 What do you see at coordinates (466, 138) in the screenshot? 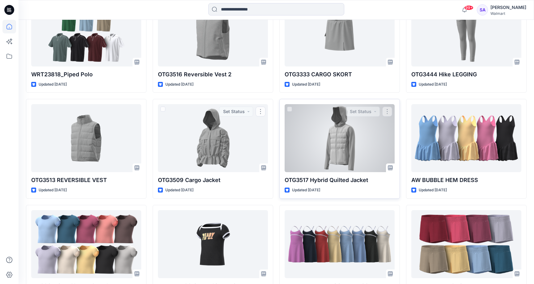
I see `a: AW BUBBLE HEM DRESS` at bounding box center [466, 138].